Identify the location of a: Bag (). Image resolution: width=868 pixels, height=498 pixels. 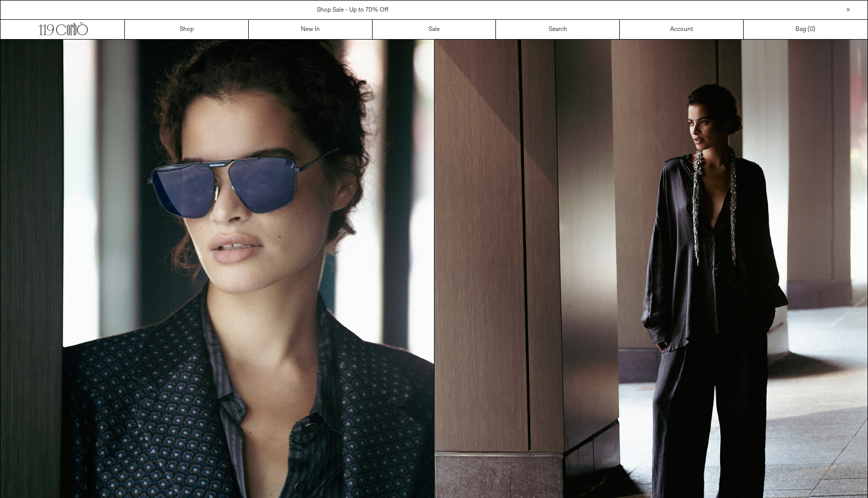
(805, 30).